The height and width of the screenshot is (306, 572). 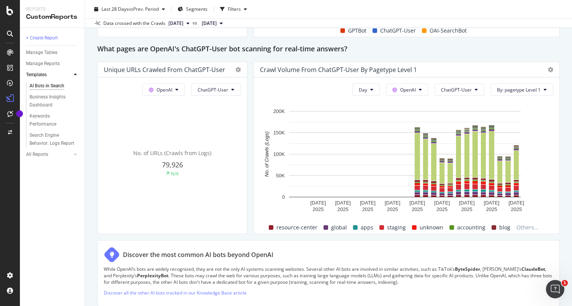 I want to click on span: staging, so click(x=396, y=227).